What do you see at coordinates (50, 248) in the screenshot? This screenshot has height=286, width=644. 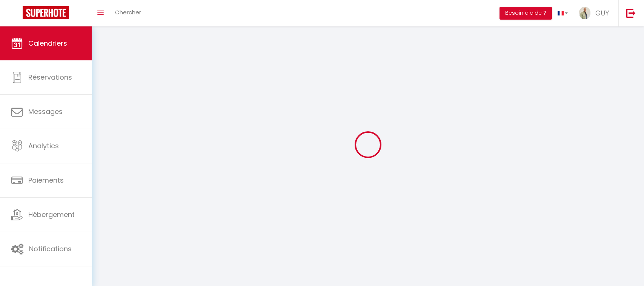 I see `span: Notifications` at bounding box center [50, 248].